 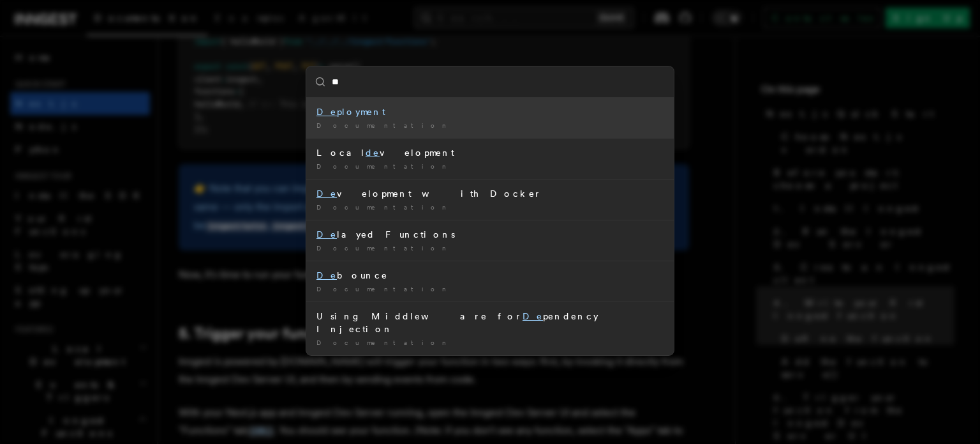 What do you see at coordinates (490, 323) in the screenshot?
I see `div: Using Middleware for pendency Injection` at bounding box center [490, 323].